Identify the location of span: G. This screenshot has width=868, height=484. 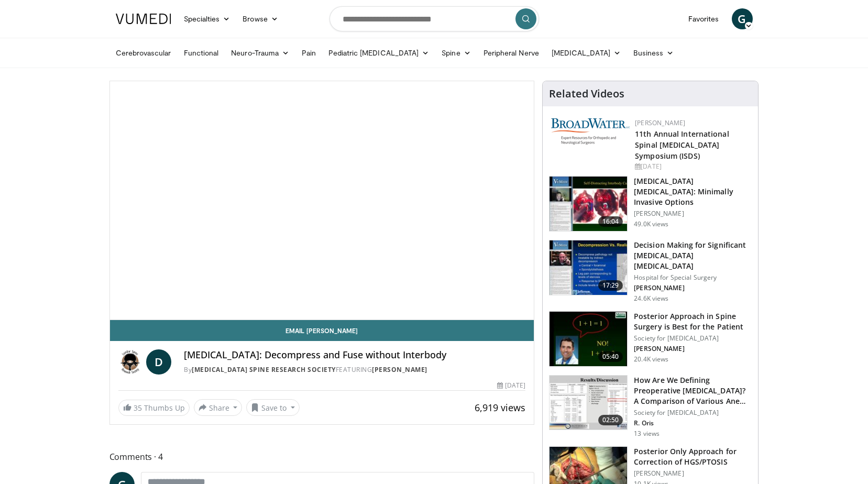
(743, 19).